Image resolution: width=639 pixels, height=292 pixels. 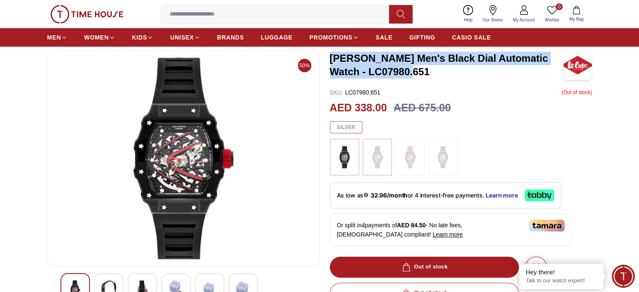 I want to click on a: SALE, so click(x=384, y=37).